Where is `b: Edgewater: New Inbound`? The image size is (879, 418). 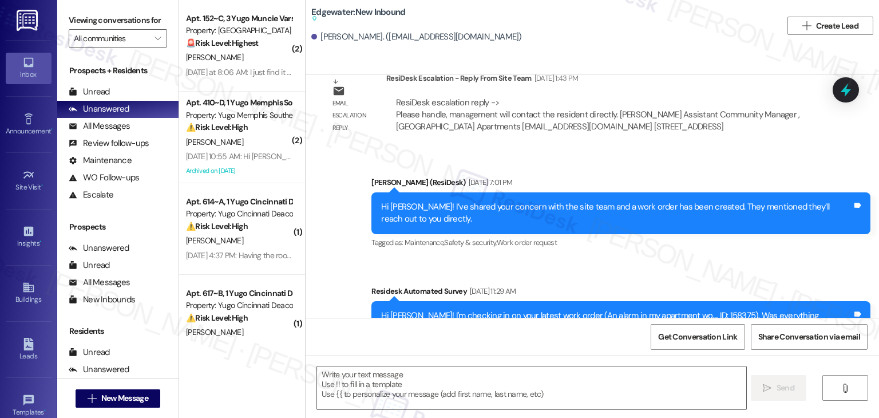 b: Edgewater: New Inbound is located at coordinates (358, 15).